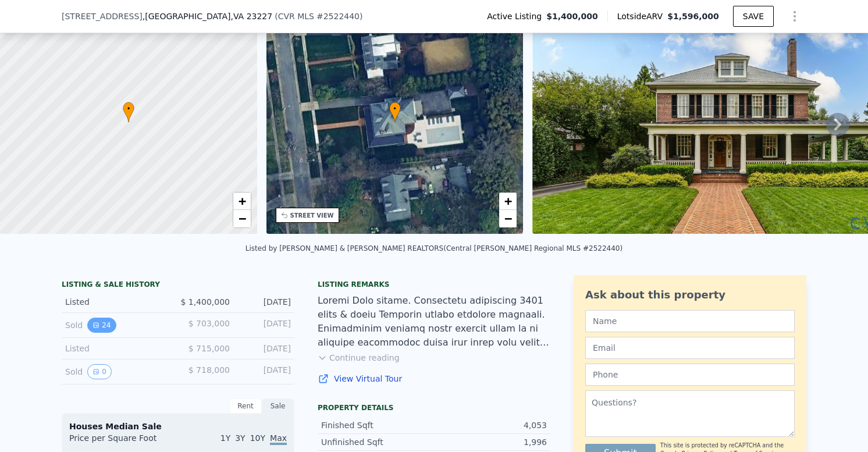  I want to click on input: Name, so click(690, 321).